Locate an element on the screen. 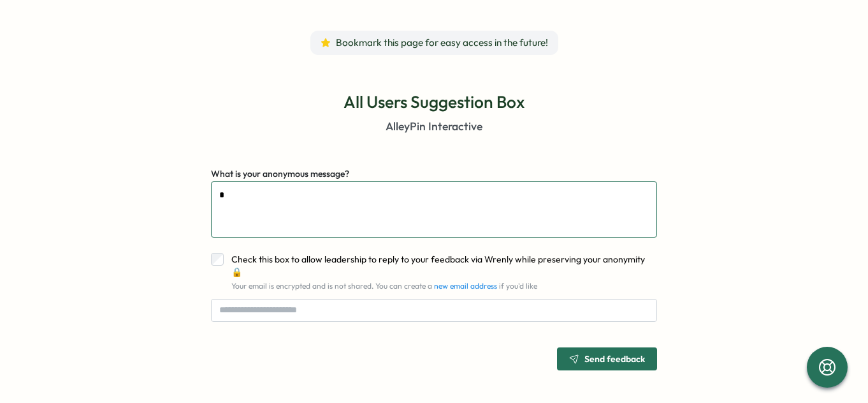 The image size is (868, 403). span: Send feedback is located at coordinates (615, 359).